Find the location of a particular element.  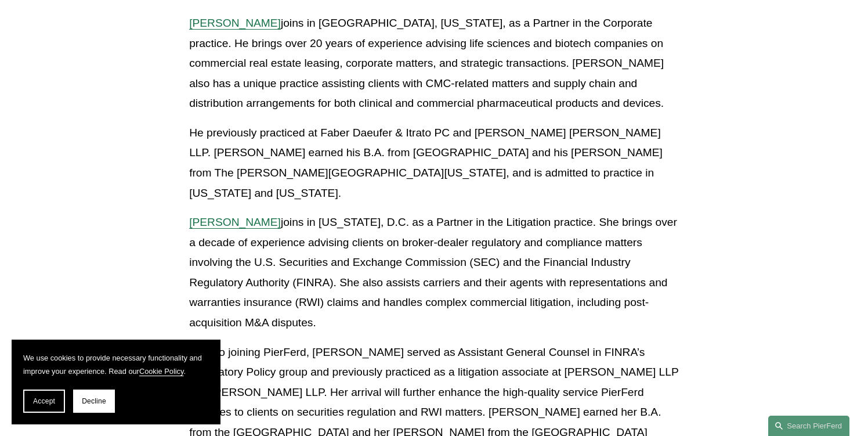

button: Accept is located at coordinates (44, 401).